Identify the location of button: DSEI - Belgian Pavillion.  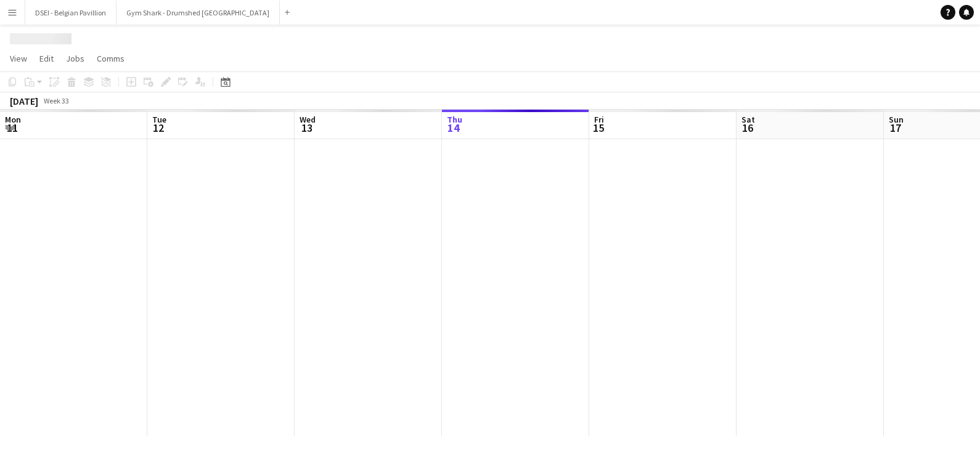
(71, 12).